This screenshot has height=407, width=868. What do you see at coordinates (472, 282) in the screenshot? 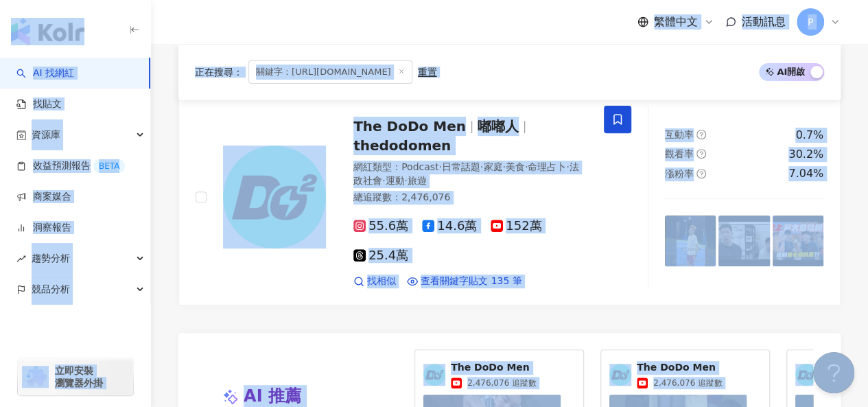
I see `span: 查看關鍵字貼文 135 筆` at bounding box center [472, 282].